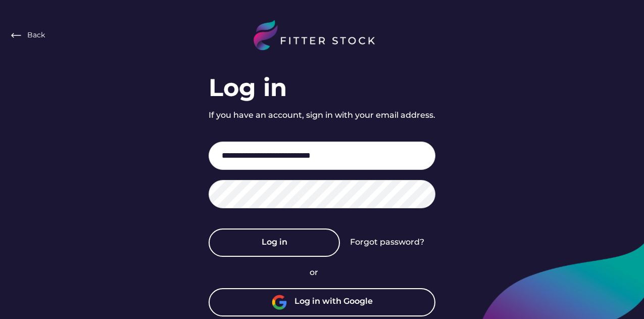 This screenshot has width=644, height=319. I want to click on div: Log in, so click(248, 88).